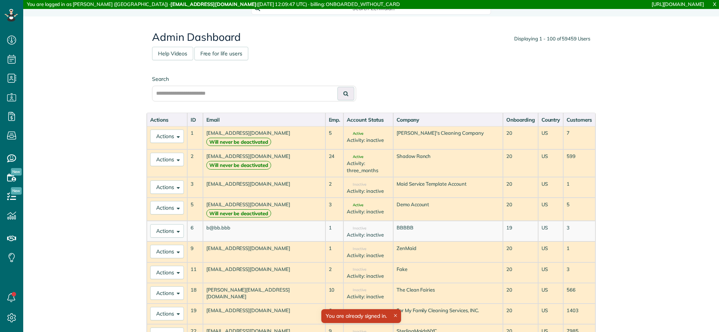 Image resolution: width=719 pixels, height=332 pixels. What do you see at coordinates (579, 293) in the screenshot?
I see `td: 566` at bounding box center [579, 293].